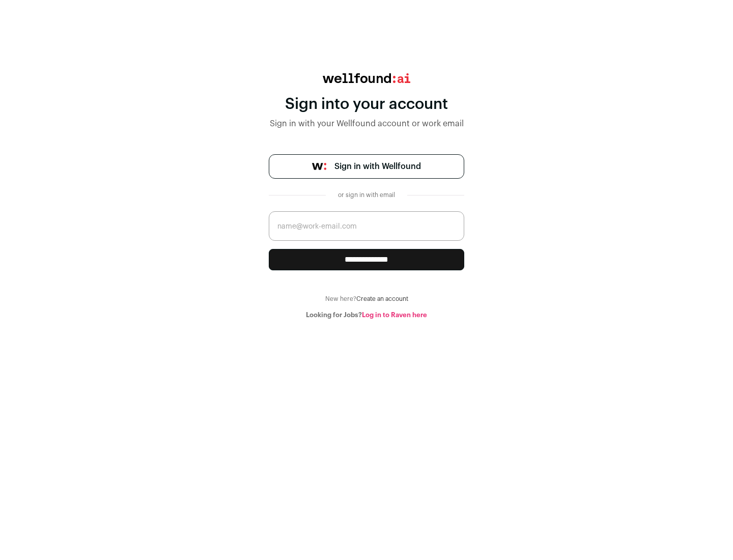 Image resolution: width=733 pixels, height=560 pixels. Describe the element at coordinates (366, 195) in the screenshot. I see `div: or sign in with email` at that location.